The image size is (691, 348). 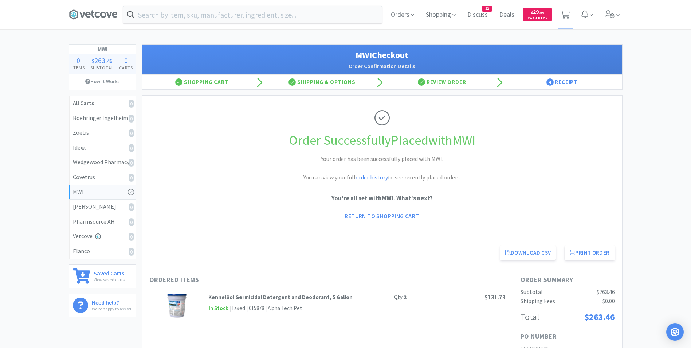 What do you see at coordinates (102, 49) in the screenshot?
I see `h1: MWI` at bounding box center [102, 49].